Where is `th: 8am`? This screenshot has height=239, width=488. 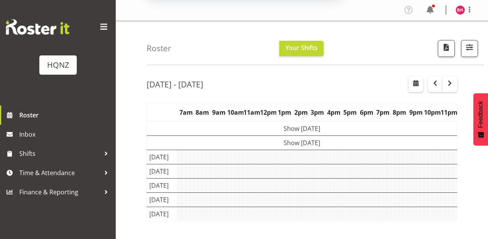 th: 8am is located at coordinates (202, 113).